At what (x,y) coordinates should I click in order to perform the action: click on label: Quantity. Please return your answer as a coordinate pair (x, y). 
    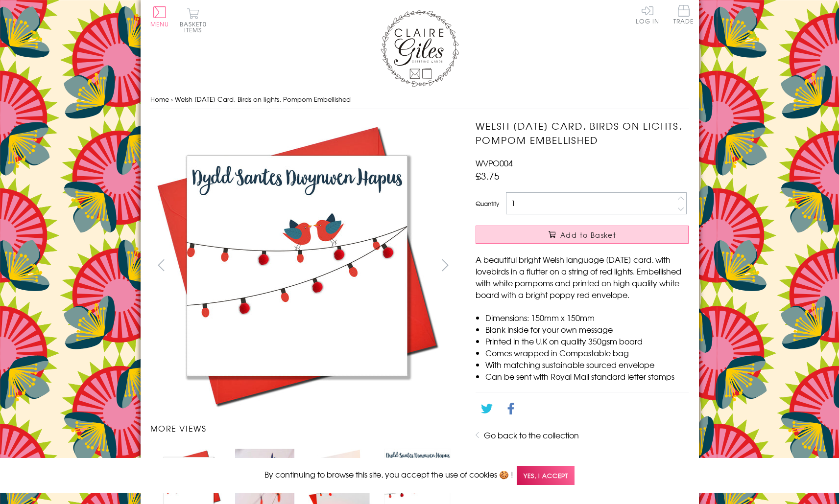
    Looking at the image, I should click on (488, 204).